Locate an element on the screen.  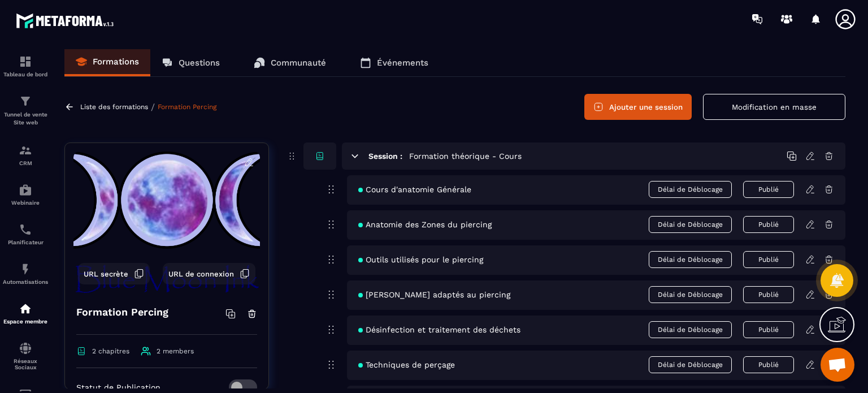
span: URL de connexion is located at coordinates (201, 274).